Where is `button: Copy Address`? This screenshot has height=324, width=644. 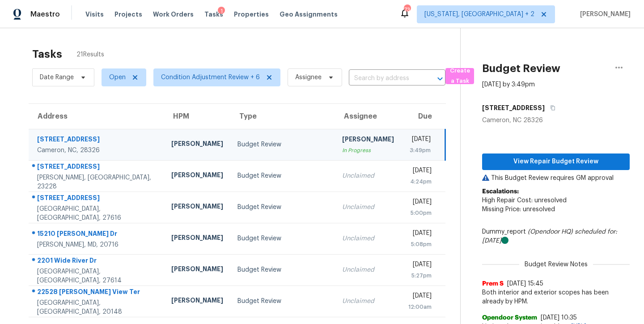
button: Copy Address is located at coordinates (551, 108).